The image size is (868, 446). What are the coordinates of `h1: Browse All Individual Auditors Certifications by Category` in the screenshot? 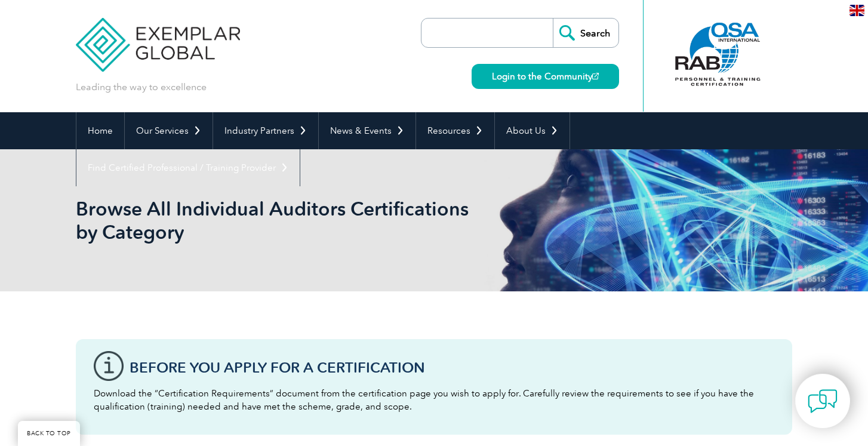 It's located at (305, 220).